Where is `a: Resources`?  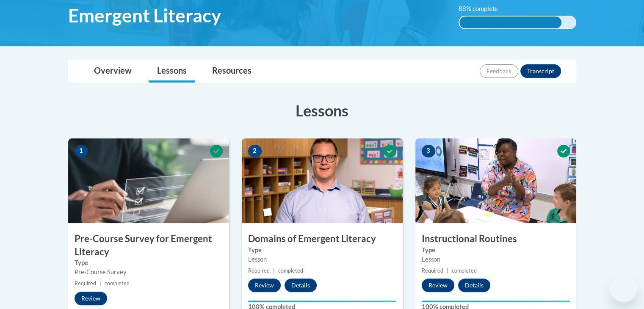 a: Resources is located at coordinates (232, 71).